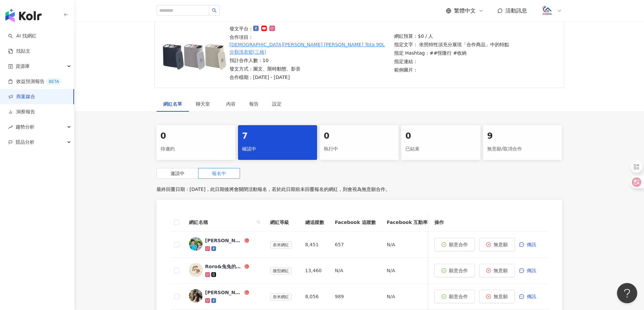 This screenshot has width=644, height=310. I want to click on td: 657, so click(355, 245).